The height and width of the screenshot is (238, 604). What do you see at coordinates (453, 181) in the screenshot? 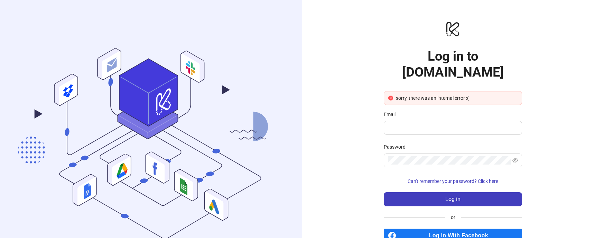
I see `a: Can't remember your password? Click here` at bounding box center [453, 181].